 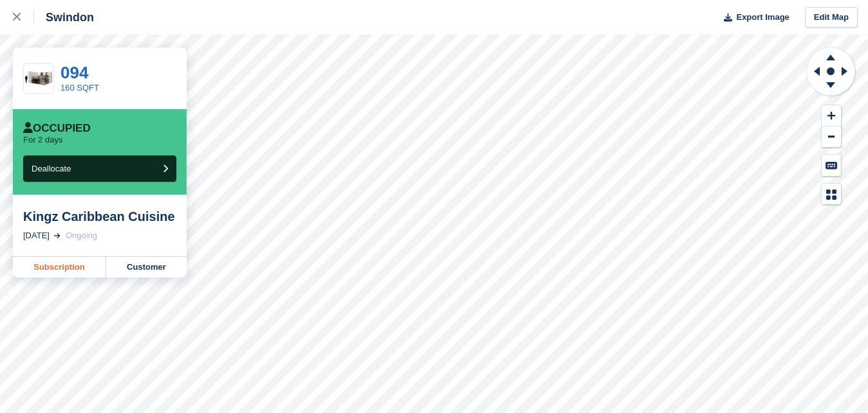 What do you see at coordinates (42, 140) in the screenshot?
I see `p: For 2 days` at bounding box center [42, 140].